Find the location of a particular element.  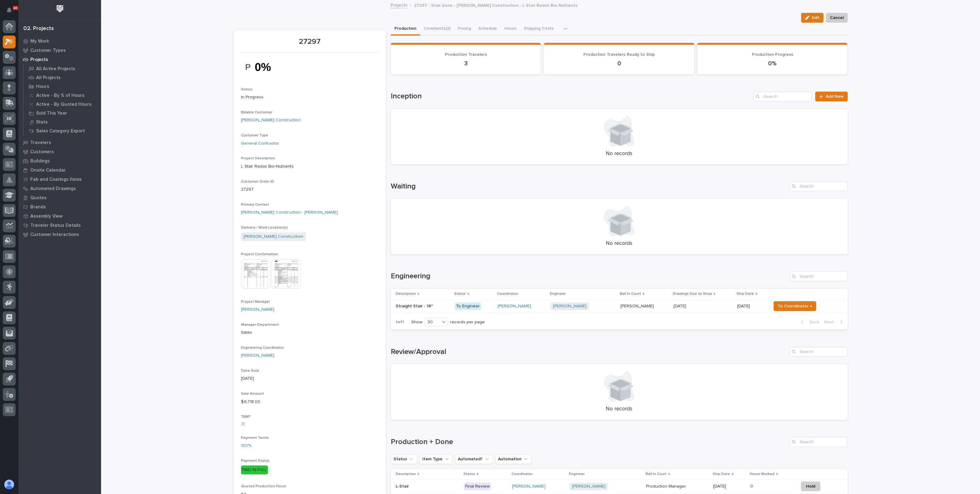

span: Engineering Coordinator is located at coordinates (262, 347).